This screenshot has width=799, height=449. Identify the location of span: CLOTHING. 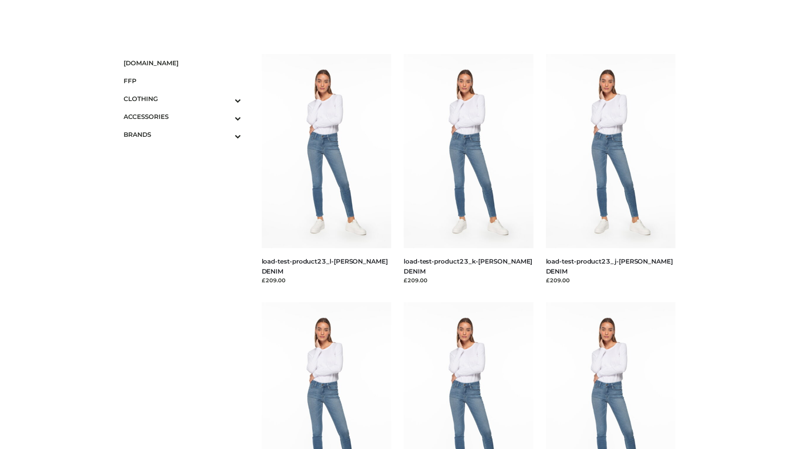
(182, 99).